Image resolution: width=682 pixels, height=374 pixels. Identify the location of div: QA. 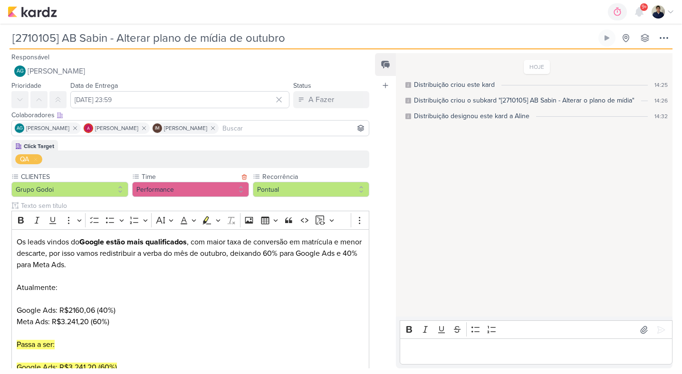
(24, 159).